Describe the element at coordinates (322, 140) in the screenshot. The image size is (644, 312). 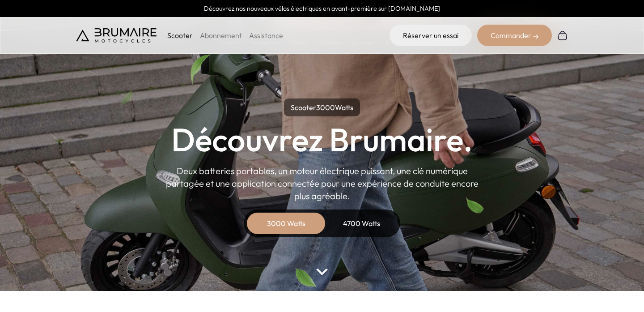
I see `h1: Découvrez Brumaire.` at that location.